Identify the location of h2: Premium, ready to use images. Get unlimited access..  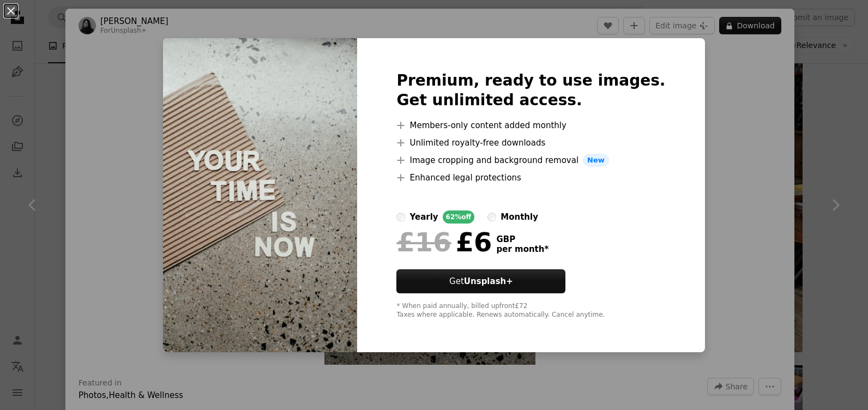
(530, 90).